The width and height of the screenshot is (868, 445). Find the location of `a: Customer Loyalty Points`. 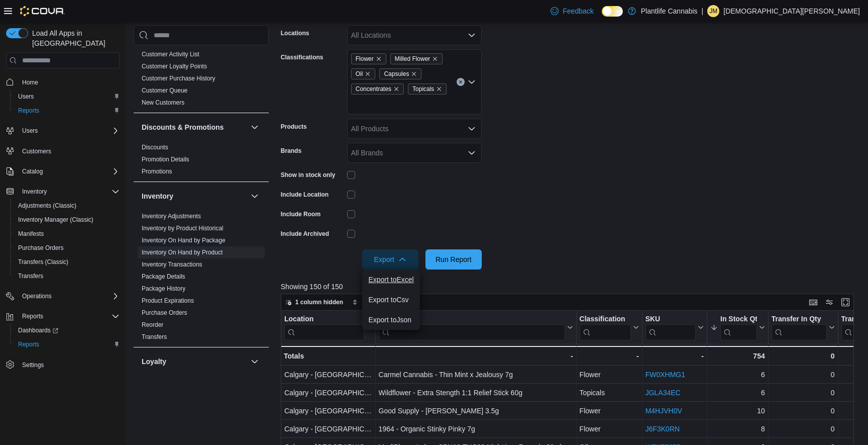

a: Customer Loyalty Points is located at coordinates (174, 67).